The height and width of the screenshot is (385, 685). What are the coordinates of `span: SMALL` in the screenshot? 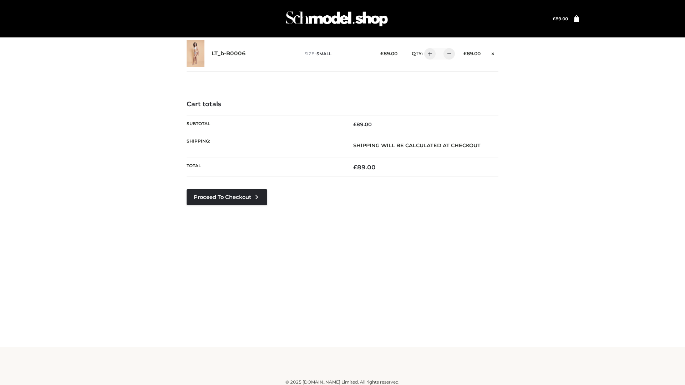 It's located at (324, 54).